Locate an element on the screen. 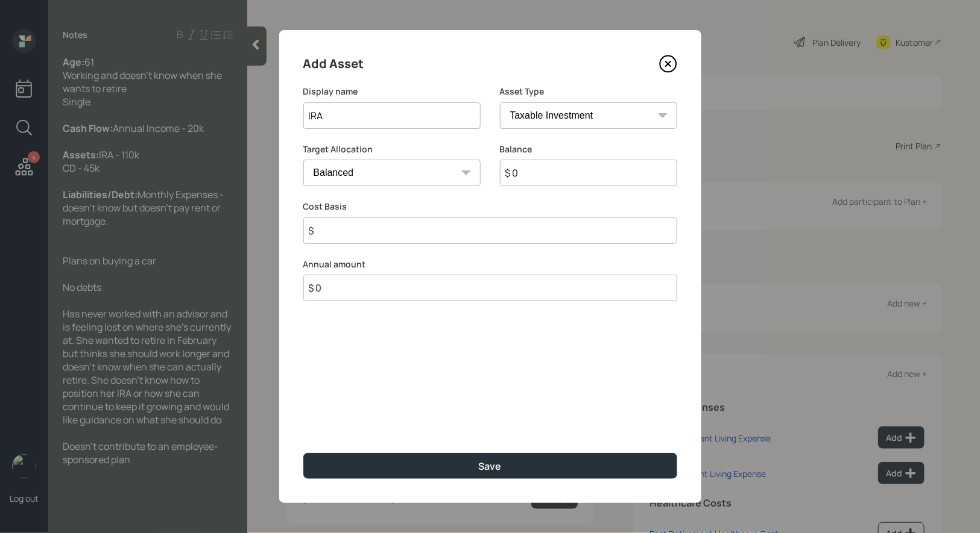 The width and height of the screenshot is (980, 533). button: Save is located at coordinates (490, 465).